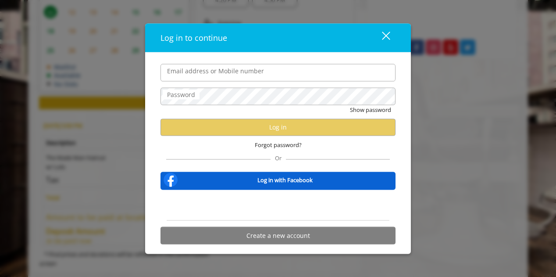  What do you see at coordinates (215, 71) in the screenshot?
I see `label: Email address or Mobile number` at bounding box center [215, 71].